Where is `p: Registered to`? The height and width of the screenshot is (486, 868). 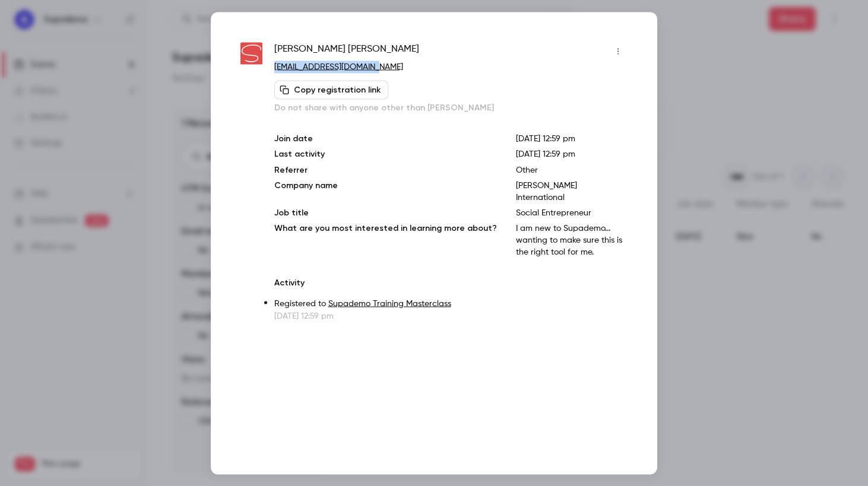 p: Registered to is located at coordinates (450, 303).